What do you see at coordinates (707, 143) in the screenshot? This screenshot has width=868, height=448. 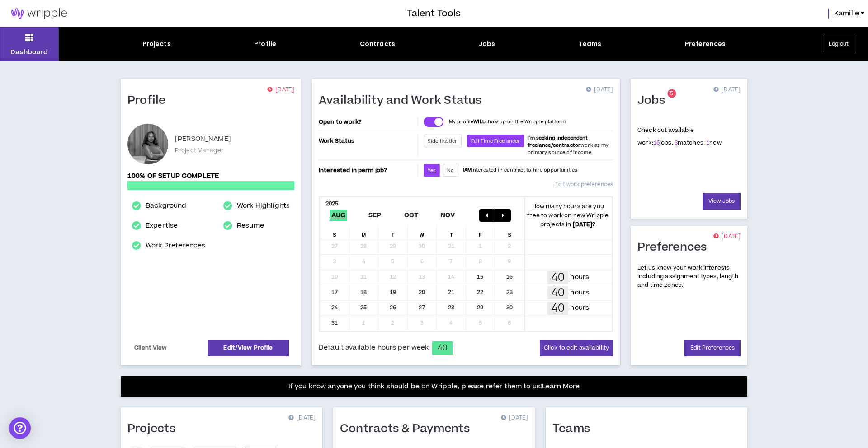 I see `a: 1` at bounding box center [707, 143].